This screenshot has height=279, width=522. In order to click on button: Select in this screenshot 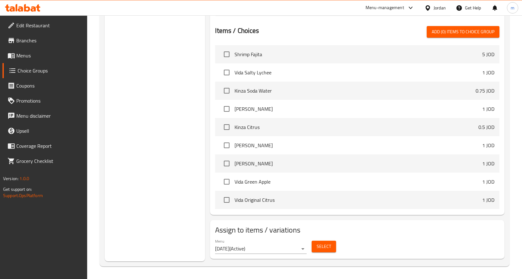, I will do `click(324, 246)`.